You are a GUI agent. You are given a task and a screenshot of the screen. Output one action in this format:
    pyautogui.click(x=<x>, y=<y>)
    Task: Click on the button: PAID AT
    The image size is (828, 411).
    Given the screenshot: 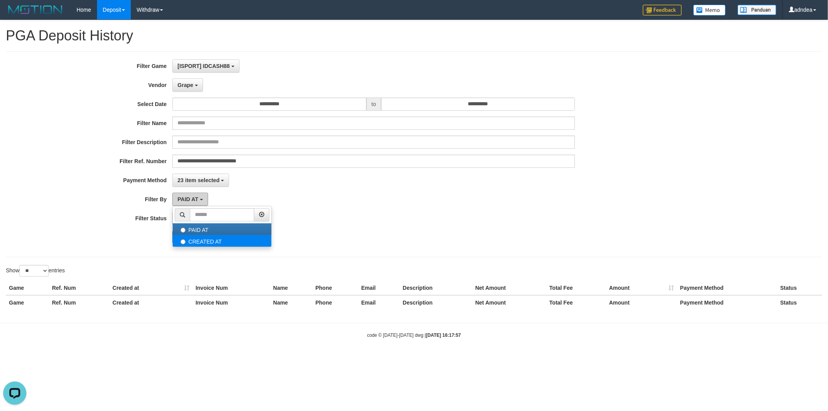 What is the action you would take?
    pyautogui.click(x=190, y=199)
    